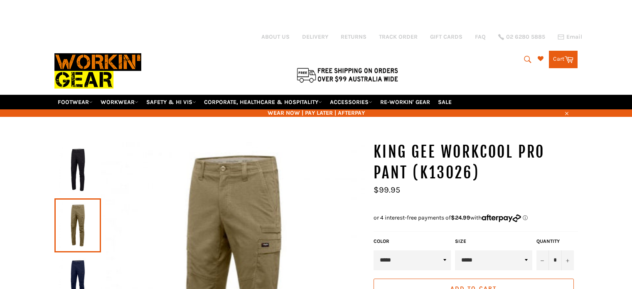 The height and width of the screenshot is (289, 632). What do you see at coordinates (494, 241) in the screenshot?
I see `label: Size` at bounding box center [494, 241].